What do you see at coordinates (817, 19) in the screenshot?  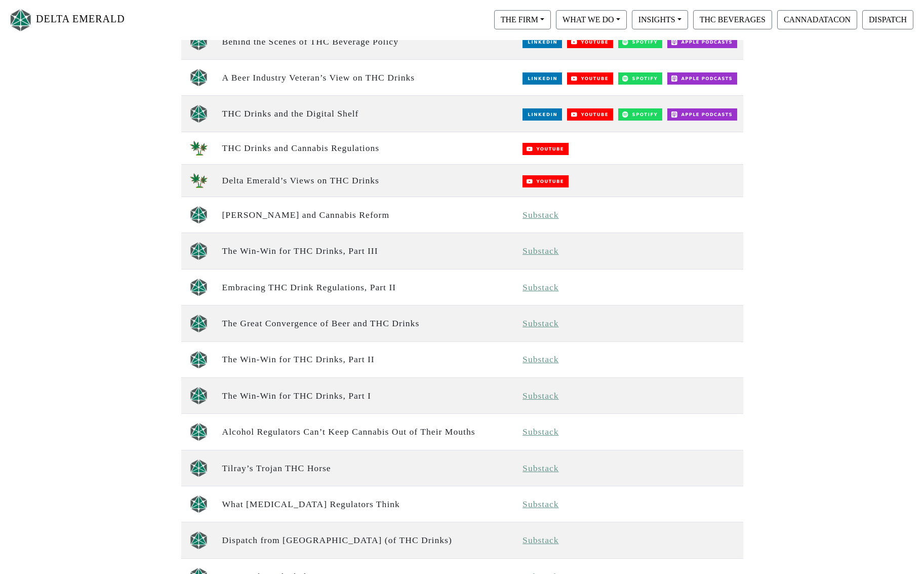 I see `a: CANNADATACON` at bounding box center [817, 19].